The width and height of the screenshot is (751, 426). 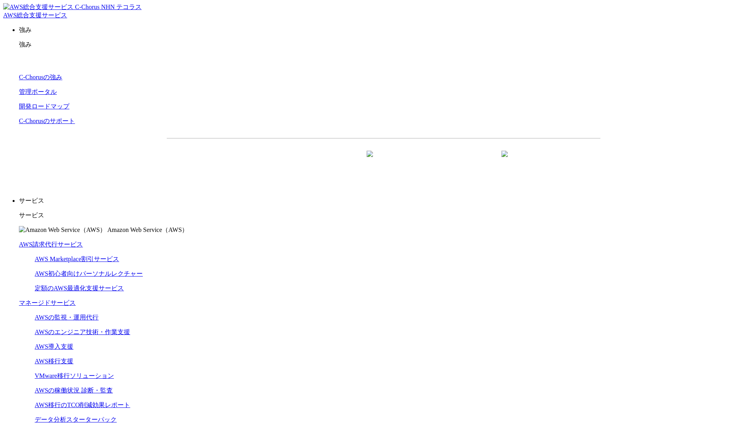 What do you see at coordinates (89, 273) in the screenshot?
I see `a: AWS初心者向けパーソナルレクチャー` at bounding box center [89, 273].